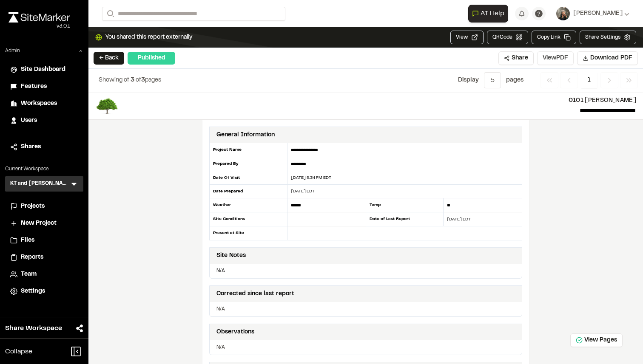  I want to click on button: View, so click(467, 38).